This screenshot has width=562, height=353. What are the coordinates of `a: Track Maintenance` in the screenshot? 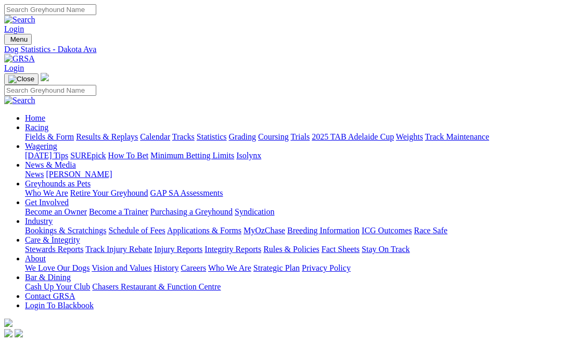 It's located at (457, 136).